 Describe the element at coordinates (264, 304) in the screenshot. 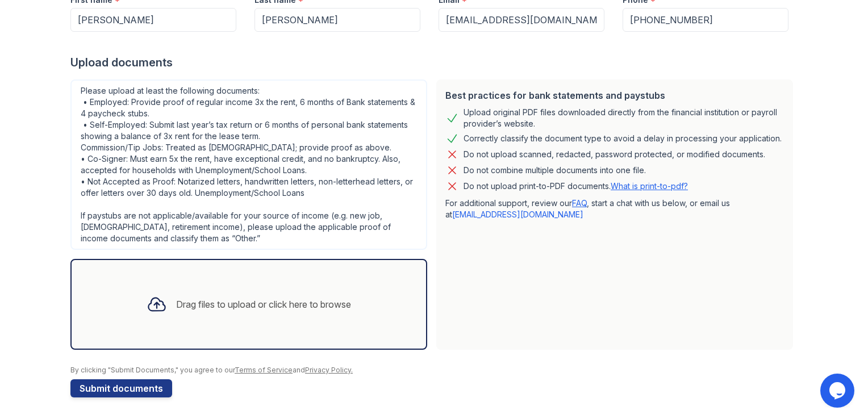

I see `div: Drag files to upload or click here to browse` at that location.